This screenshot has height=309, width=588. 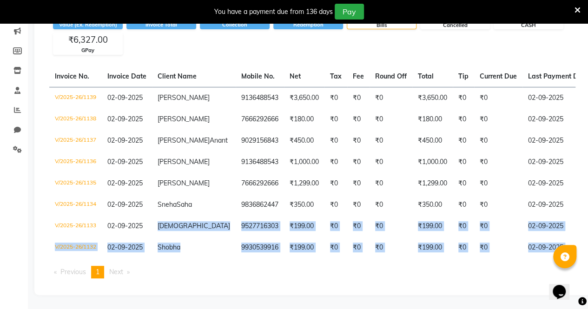 I want to click on div: Cancelled, so click(x=455, y=25).